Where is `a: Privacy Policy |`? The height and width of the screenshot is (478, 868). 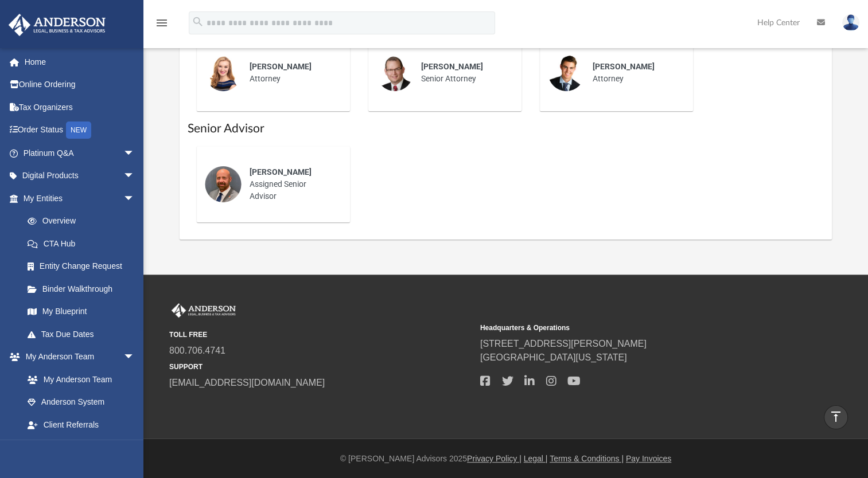 a: Privacy Policy | is located at coordinates (494, 459).